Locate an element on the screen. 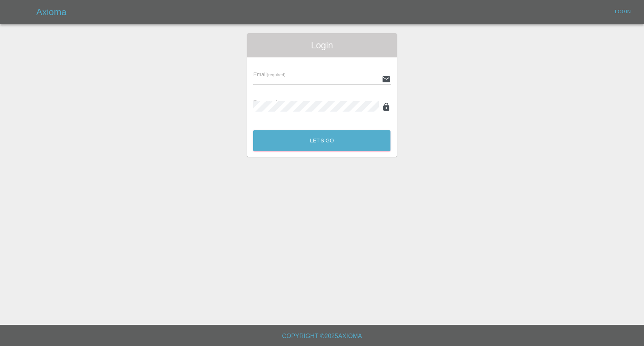  span: Login is located at coordinates (322, 45).